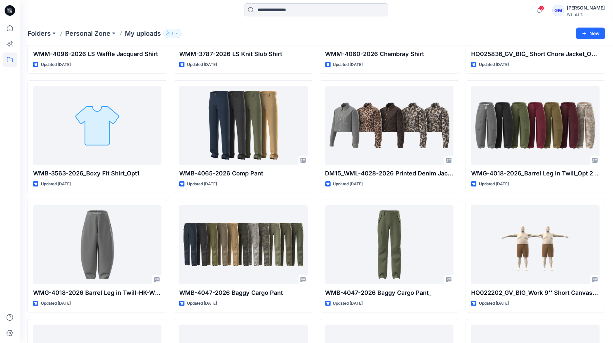 The image size is (613, 343). What do you see at coordinates (97, 125) in the screenshot?
I see `a: WMB-3563-2026_Boxy Fit Shirt_Opt1` at bounding box center [97, 125].